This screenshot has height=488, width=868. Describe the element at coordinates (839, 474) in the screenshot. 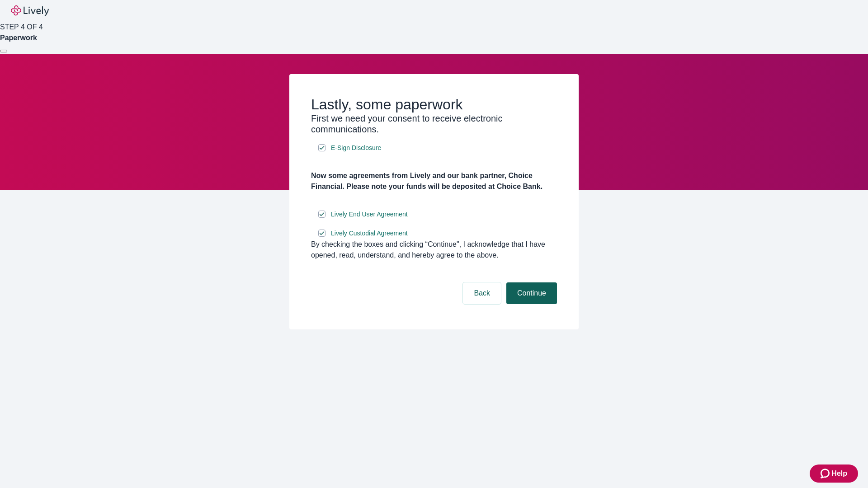

I see `span: Help` at that location.